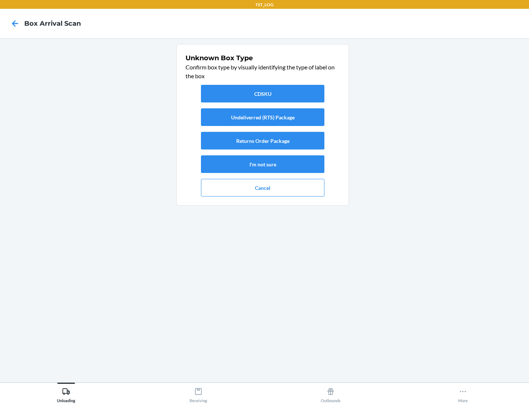 The image size is (529, 404). Describe the element at coordinates (263, 141) in the screenshot. I see `button: Returns Order Package` at that location.